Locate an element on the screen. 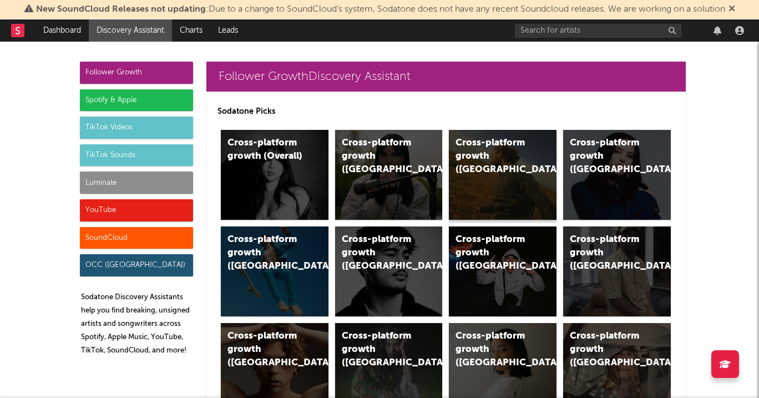 The image size is (759, 398). a: Discovery Assistant is located at coordinates (130, 30).